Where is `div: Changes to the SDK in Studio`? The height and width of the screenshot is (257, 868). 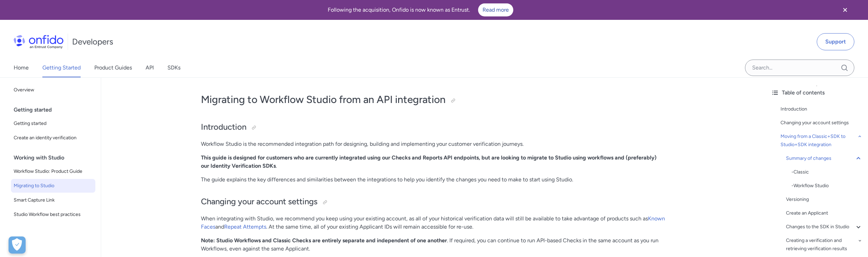 div: Changes to the SDK in Studio is located at coordinates (824, 227).